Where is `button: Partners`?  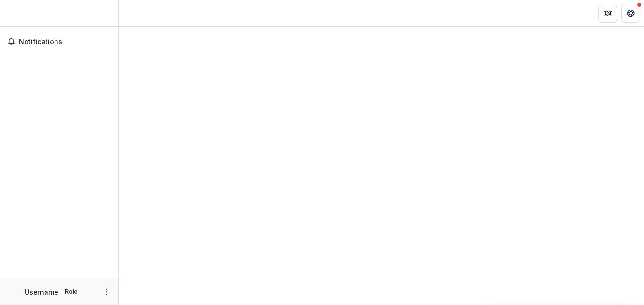
button: Partners is located at coordinates (608, 13).